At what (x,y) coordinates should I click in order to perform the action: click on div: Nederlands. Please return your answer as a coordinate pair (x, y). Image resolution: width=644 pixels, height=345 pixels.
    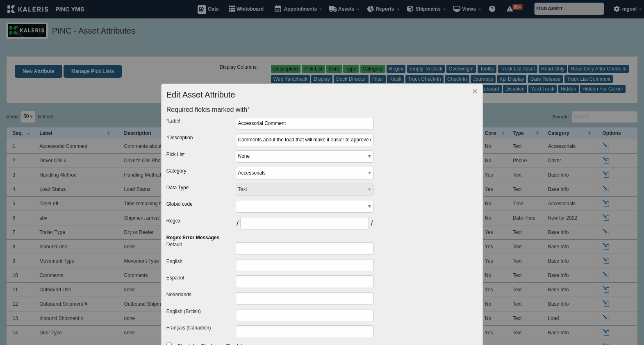
    Looking at the image, I should click on (201, 300).